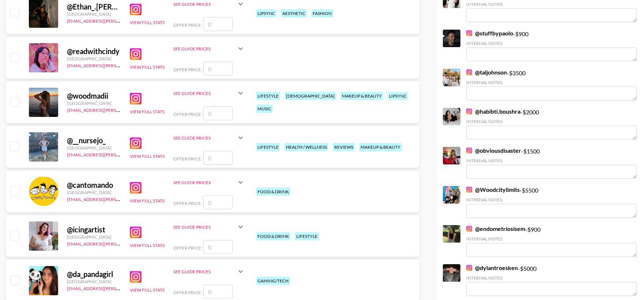 The height and width of the screenshot is (300, 644). I want to click on a: @stuffbypaolo, so click(489, 33).